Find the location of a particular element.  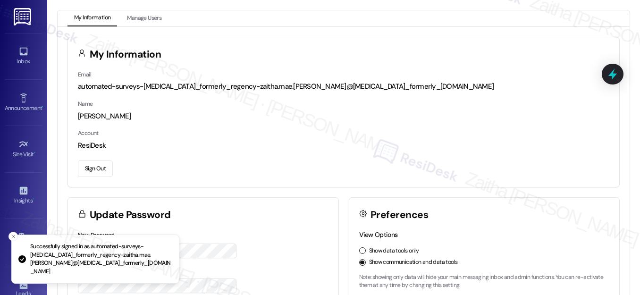

button: Manage Users is located at coordinates (144, 18).